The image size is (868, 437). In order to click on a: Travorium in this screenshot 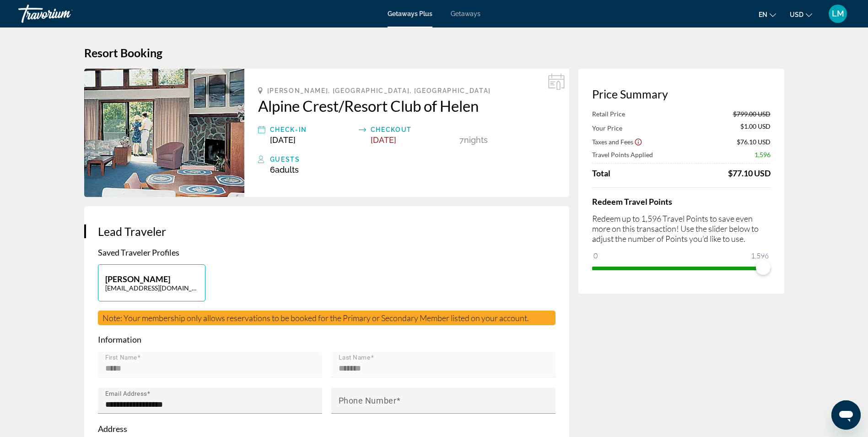, I will do `click(64, 14)`.